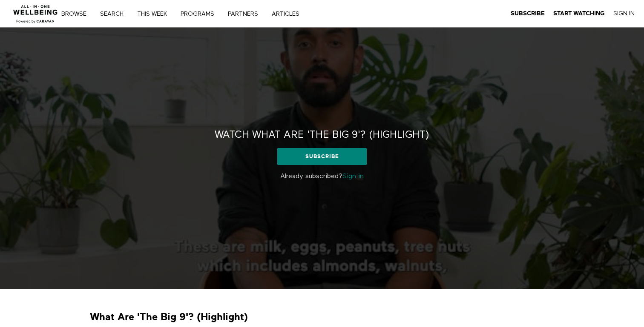 This screenshot has height=327, width=644. Describe the element at coordinates (192, 14) in the screenshot. I see `nav: Primary` at that location.